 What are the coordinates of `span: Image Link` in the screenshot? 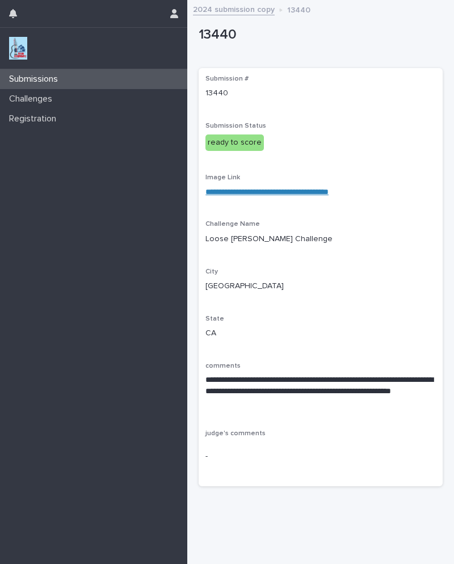 It's located at (223, 178).